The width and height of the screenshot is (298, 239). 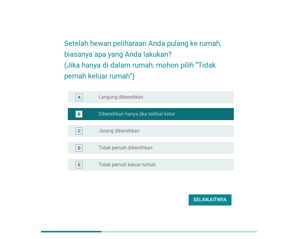 I want to click on label: Jarang dibersihkan, so click(x=119, y=131).